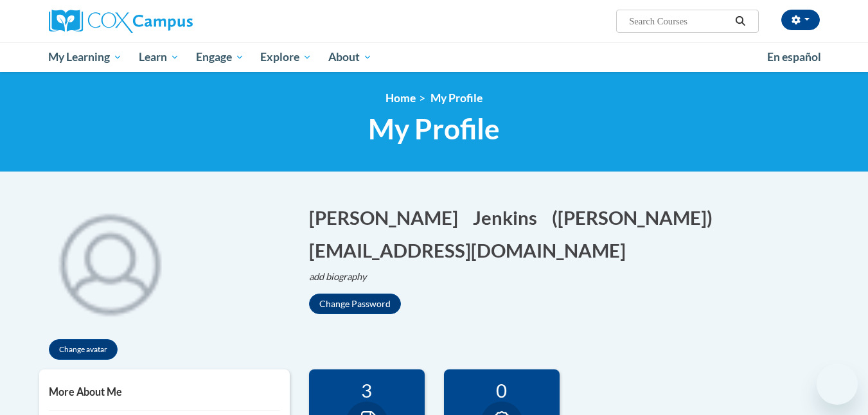 Image resolution: width=868 pixels, height=415 pixels. What do you see at coordinates (159, 58) in the screenshot?
I see `a: Learn` at bounding box center [159, 58].